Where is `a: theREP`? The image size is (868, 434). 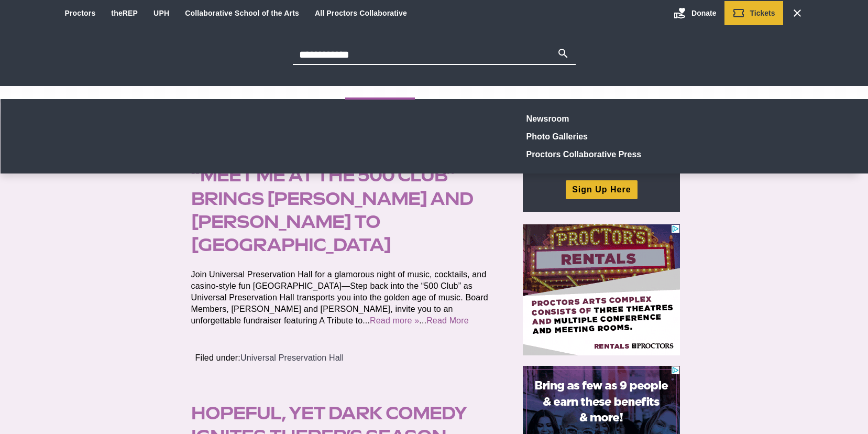 a: theREP is located at coordinates (124, 14).